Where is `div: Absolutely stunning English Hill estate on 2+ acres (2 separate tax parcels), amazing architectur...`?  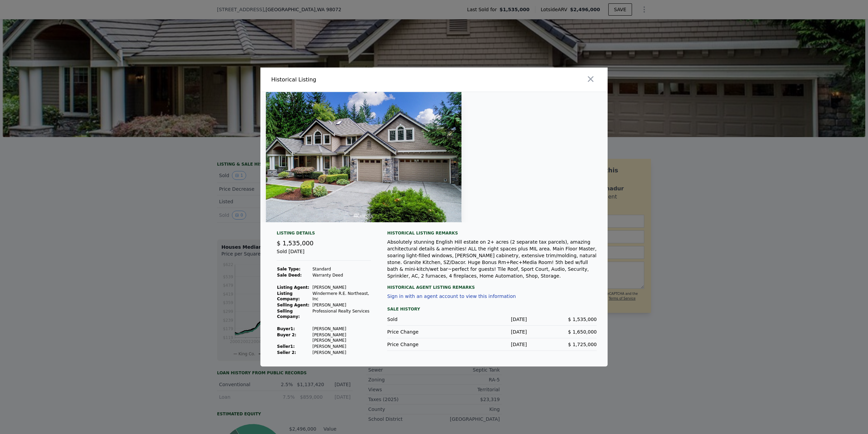 div: Absolutely stunning English Hill estate on 2+ acres (2 separate tax parcels), amazing architectur... is located at coordinates (492, 259).